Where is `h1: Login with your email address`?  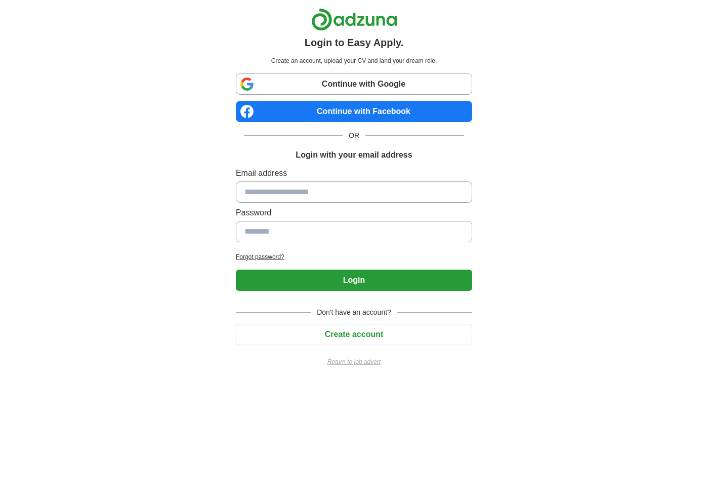 h1: Login with your email address is located at coordinates (354, 155).